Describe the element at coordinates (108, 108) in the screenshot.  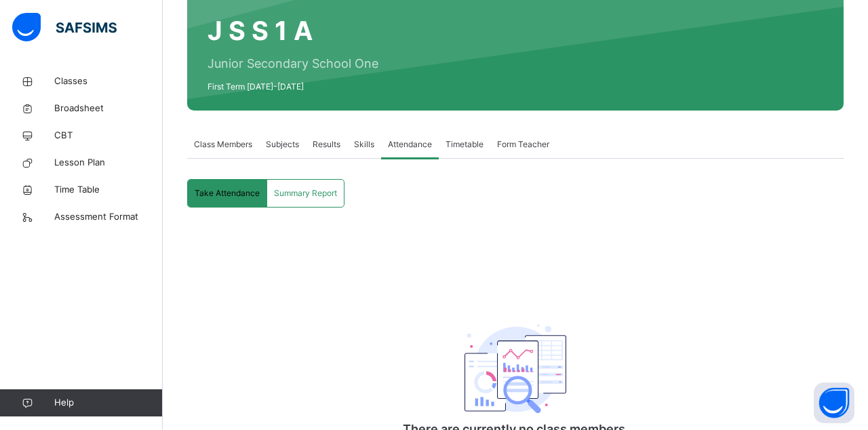
I see `span: Broadsheet` at that location.